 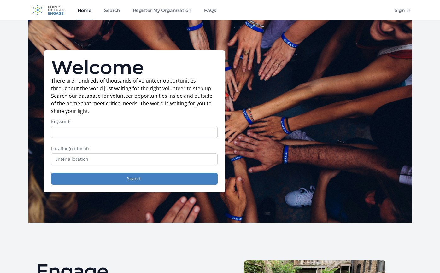 What do you see at coordinates (134, 149) in the screenshot?
I see `label: Location` at bounding box center [134, 149].